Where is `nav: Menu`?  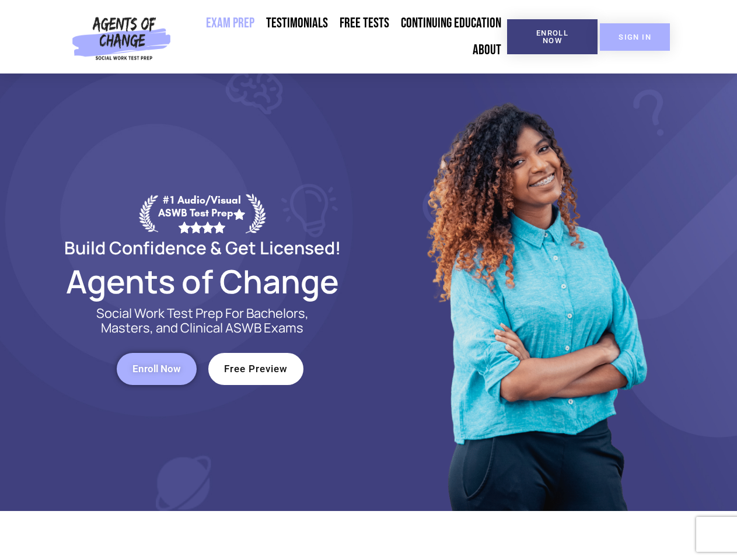 nav: Menu is located at coordinates (341, 37).